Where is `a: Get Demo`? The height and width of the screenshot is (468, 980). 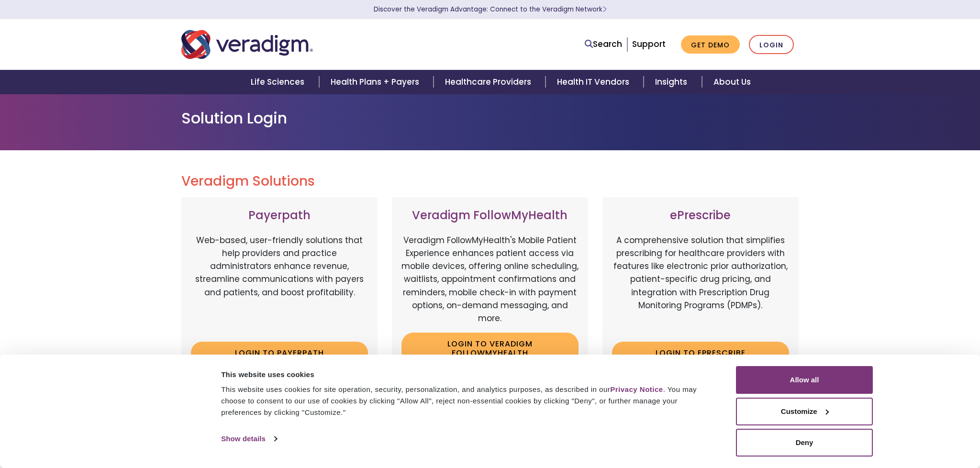 a: Get Demo is located at coordinates (710, 44).